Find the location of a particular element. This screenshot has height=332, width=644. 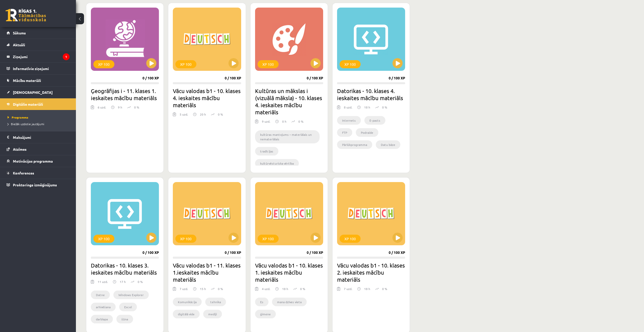

div: 8 uzd. is located at coordinates (348, 109).